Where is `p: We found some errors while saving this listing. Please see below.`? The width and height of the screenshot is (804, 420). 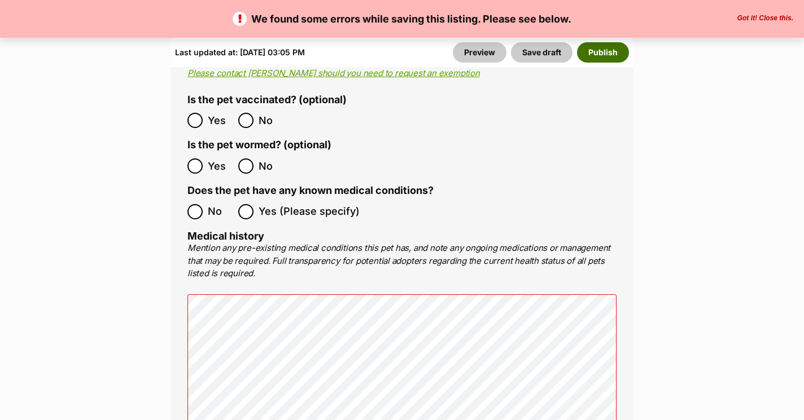
p: We found some errors while saving this listing. Please see below. is located at coordinates (402, 19).